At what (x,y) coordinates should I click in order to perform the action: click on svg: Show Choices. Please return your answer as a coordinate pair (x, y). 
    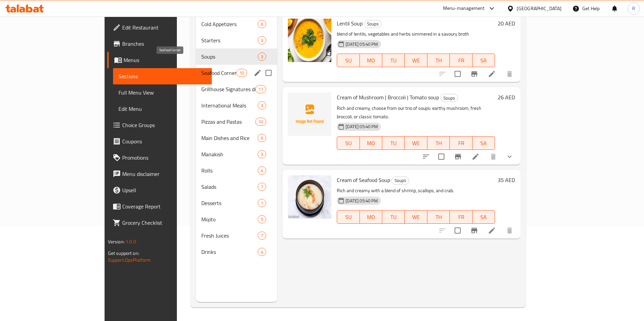
    Looking at the image, I should click on (510, 156).